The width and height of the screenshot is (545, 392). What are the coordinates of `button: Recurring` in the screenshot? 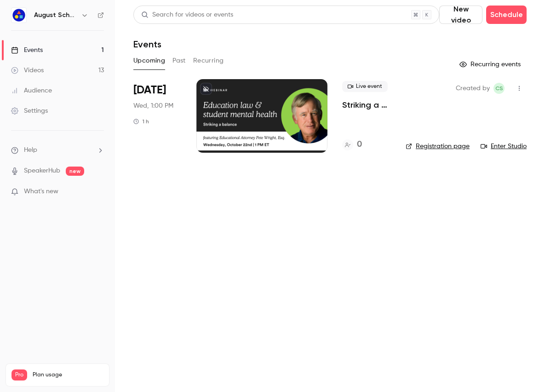 It's located at (208, 61).